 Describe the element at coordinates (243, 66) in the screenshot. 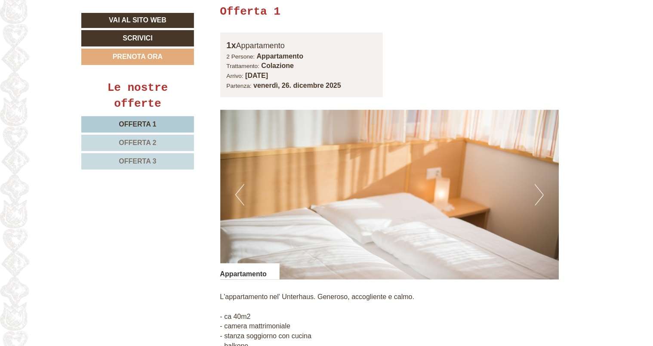

I see `small: Trattamento:` at that location.